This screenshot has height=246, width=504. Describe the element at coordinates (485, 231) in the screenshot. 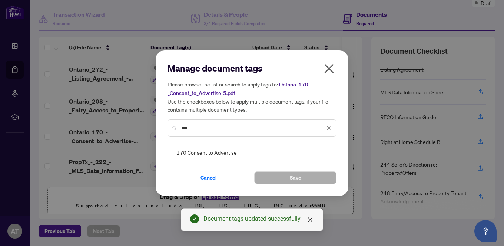

I see `button: Open asap` at that location.